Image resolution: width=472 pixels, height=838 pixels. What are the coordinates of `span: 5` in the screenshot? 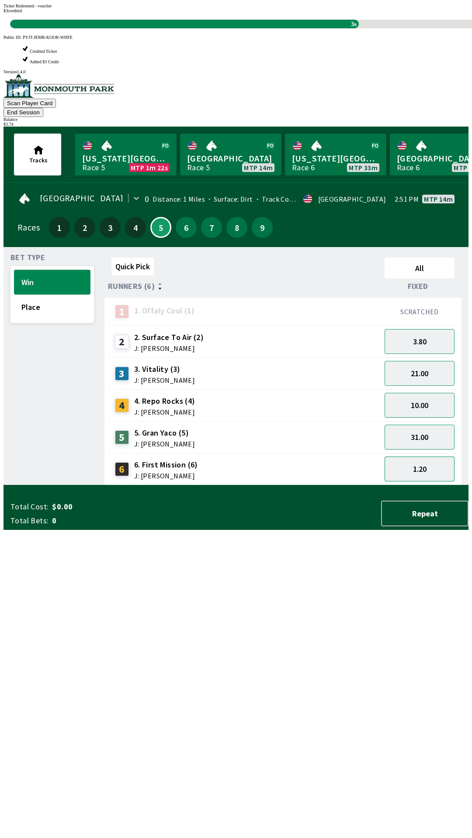 It's located at (161, 227).